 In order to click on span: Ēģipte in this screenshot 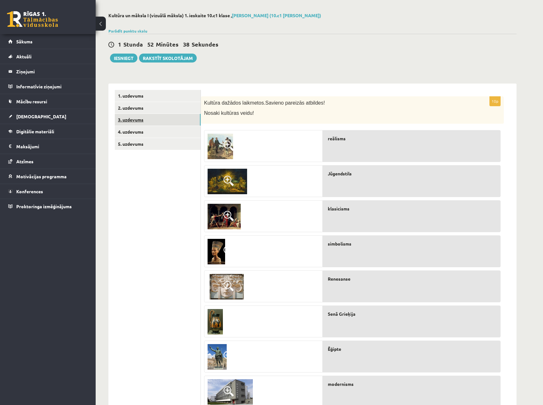, I will do `click(335, 349)`.